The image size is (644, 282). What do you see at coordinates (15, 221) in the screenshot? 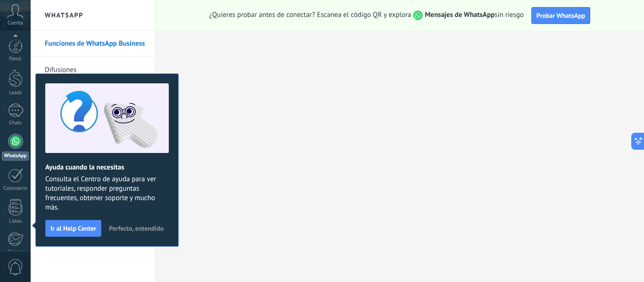
I see `div: Listas` at bounding box center [15, 221].